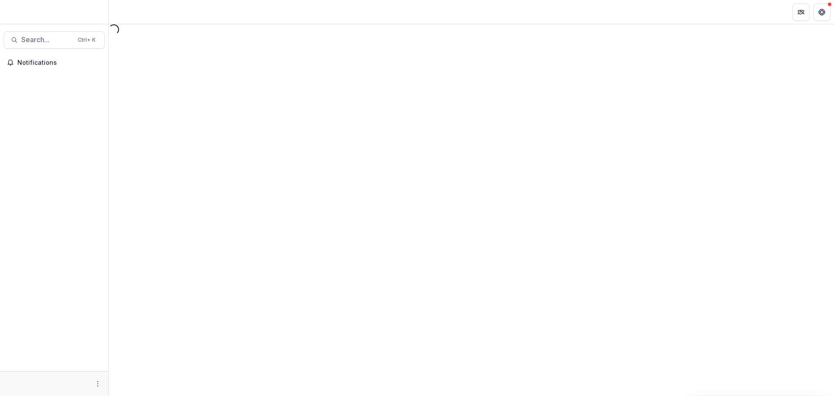  What do you see at coordinates (801, 12) in the screenshot?
I see `button: Partners` at bounding box center [801, 12].